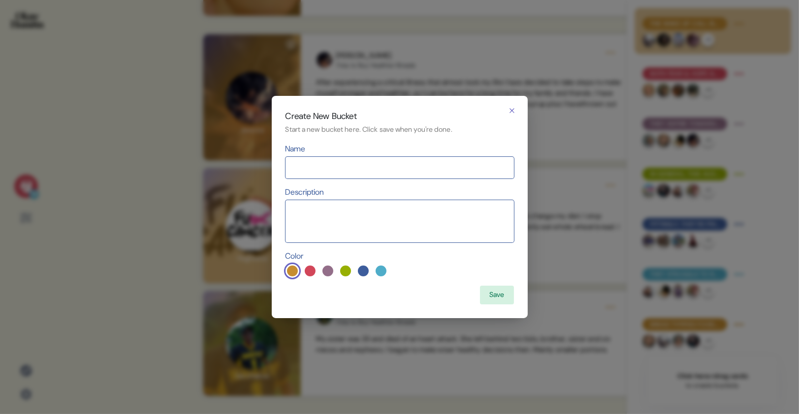  Describe the element at coordinates (305, 192) in the screenshot. I see `label: Description` at that location.